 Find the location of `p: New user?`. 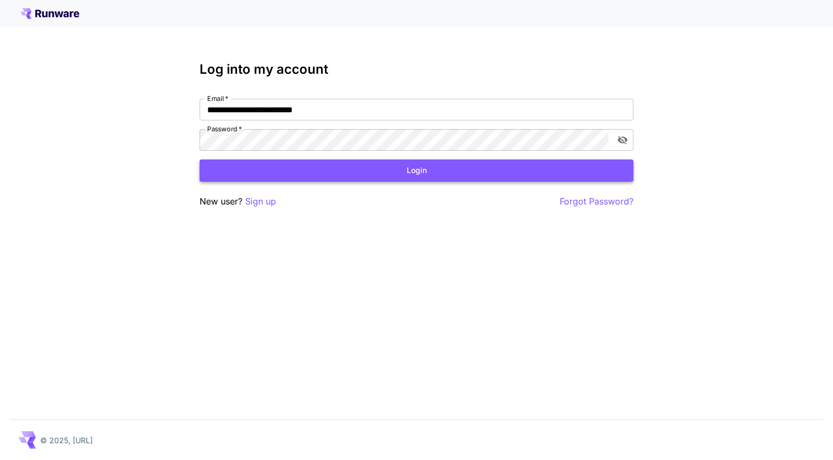

p: New user? is located at coordinates (238, 201).